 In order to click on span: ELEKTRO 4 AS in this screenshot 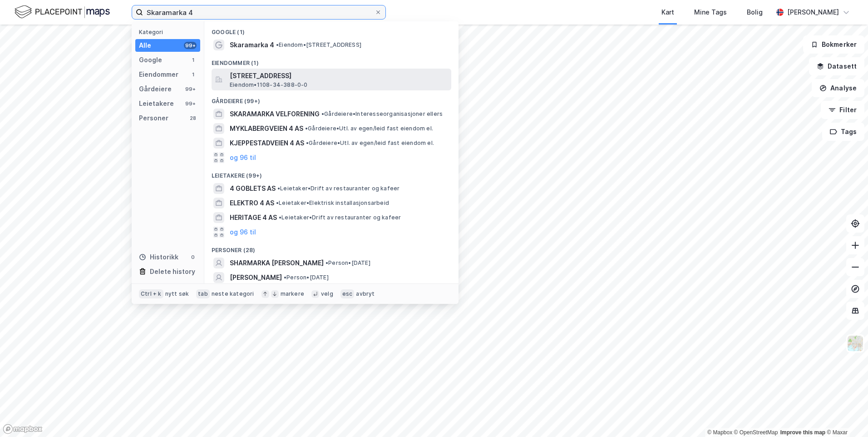, I will do `click(252, 203)`.